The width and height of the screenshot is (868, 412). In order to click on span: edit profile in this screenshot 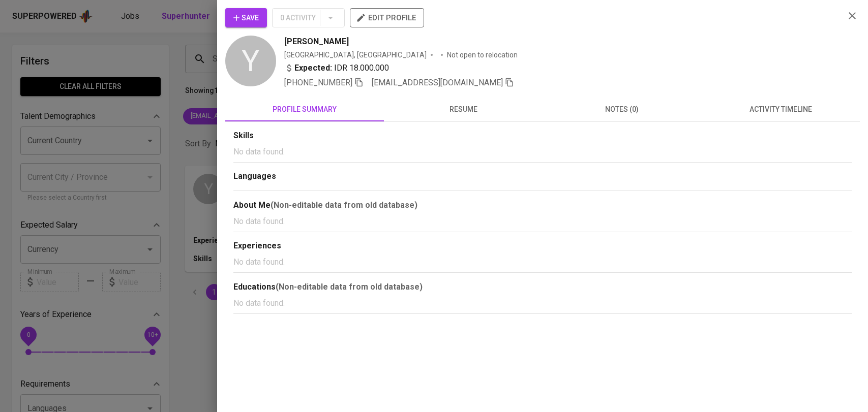, I will do `click(387, 18)`.